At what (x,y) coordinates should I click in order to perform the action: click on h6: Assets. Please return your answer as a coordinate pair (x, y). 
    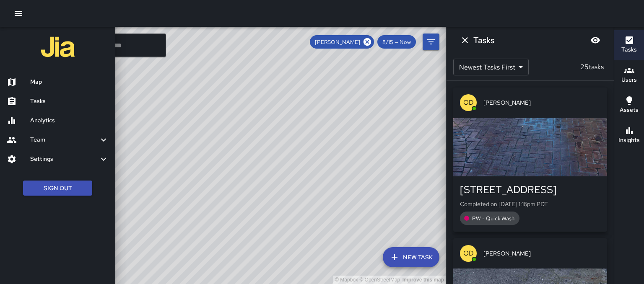
    Looking at the image, I should click on (629, 111).